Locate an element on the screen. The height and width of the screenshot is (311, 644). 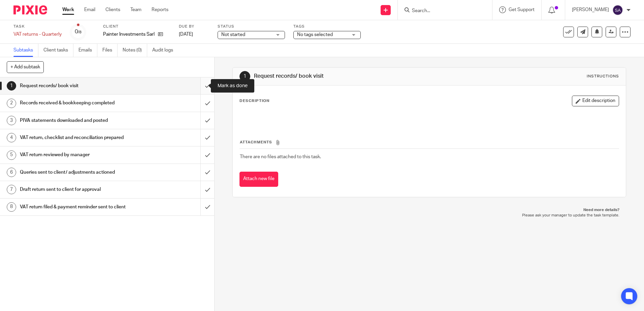
a: Notes (0) is located at coordinates (135, 50).